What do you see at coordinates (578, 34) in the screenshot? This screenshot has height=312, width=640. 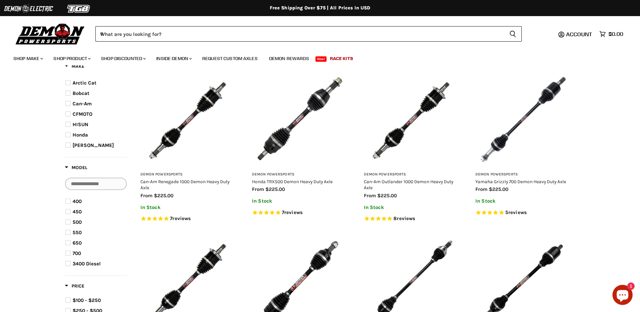 I see `span: Account` at bounding box center [578, 34].